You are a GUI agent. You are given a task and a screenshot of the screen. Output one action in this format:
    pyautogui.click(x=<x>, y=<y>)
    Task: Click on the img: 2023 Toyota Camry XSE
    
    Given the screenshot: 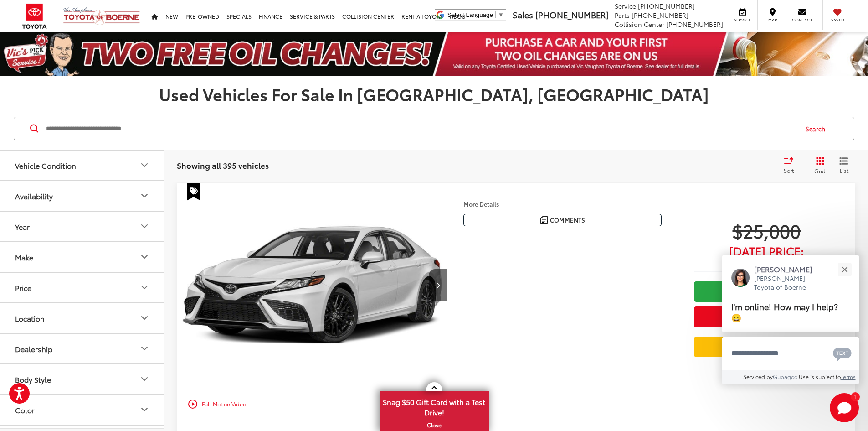 What is the action you would take?
    pyautogui.click(x=312, y=285)
    